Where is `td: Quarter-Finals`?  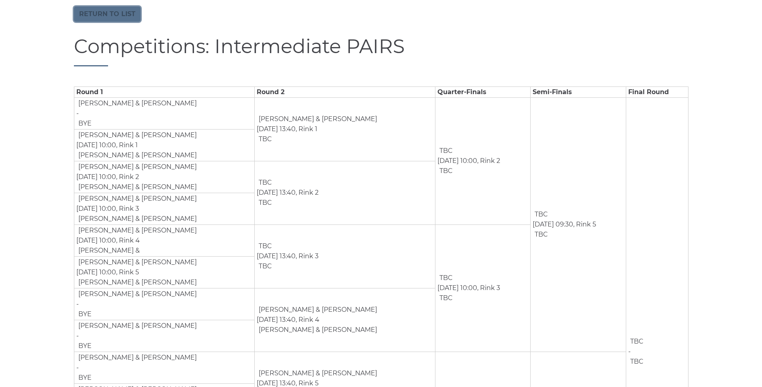
td: Quarter-Finals is located at coordinates (483, 92).